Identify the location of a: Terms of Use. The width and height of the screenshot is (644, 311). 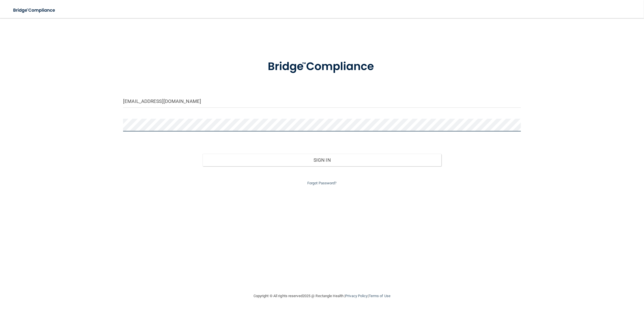
(380, 296).